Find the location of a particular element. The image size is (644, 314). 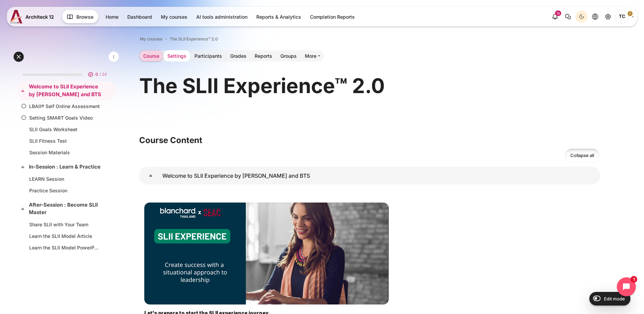

a: In-Session : Learn & Practice is located at coordinates (66, 167).